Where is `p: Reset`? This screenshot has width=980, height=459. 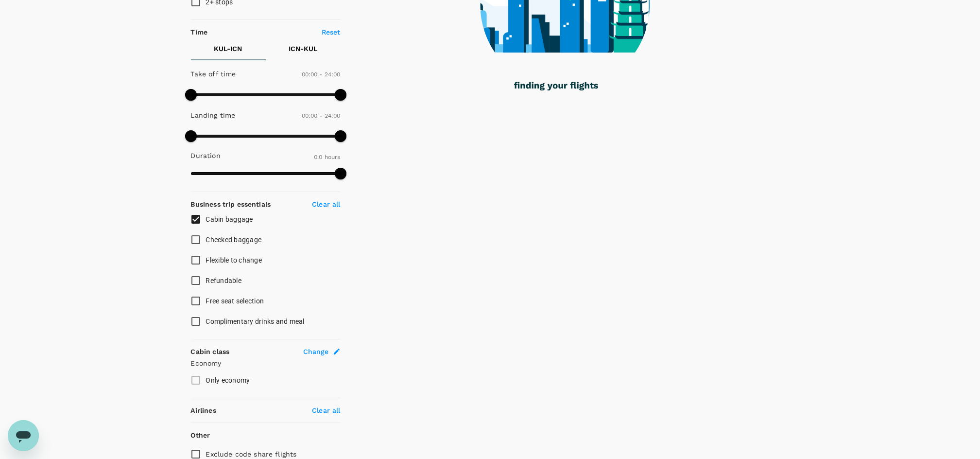
p: Reset is located at coordinates (331, 32).